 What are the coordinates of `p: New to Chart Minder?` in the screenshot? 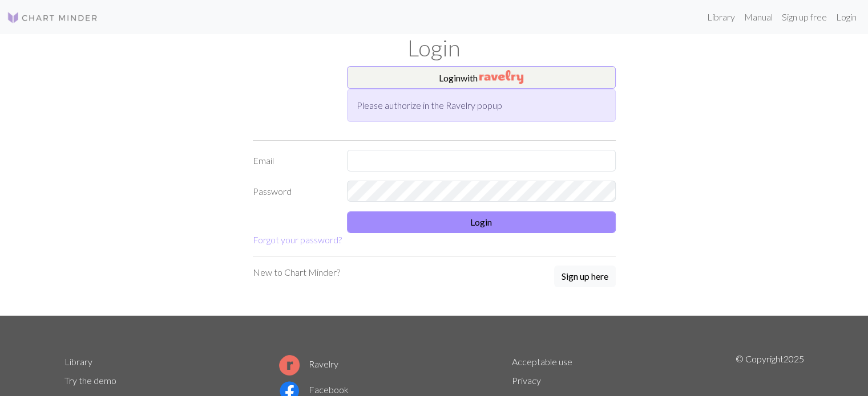 It's located at (296, 273).